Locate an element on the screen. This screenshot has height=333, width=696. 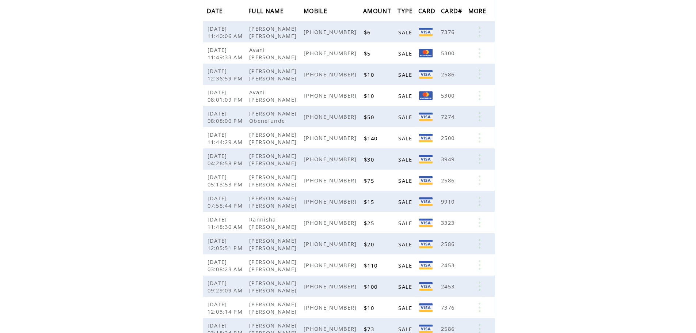
span: $5 is located at coordinates (368, 53).